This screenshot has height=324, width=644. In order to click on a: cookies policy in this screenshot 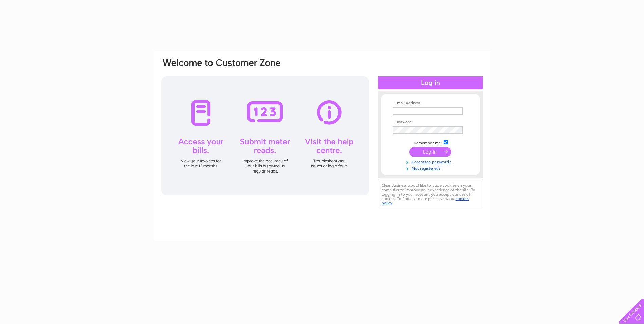, I will do `click(426, 201)`.